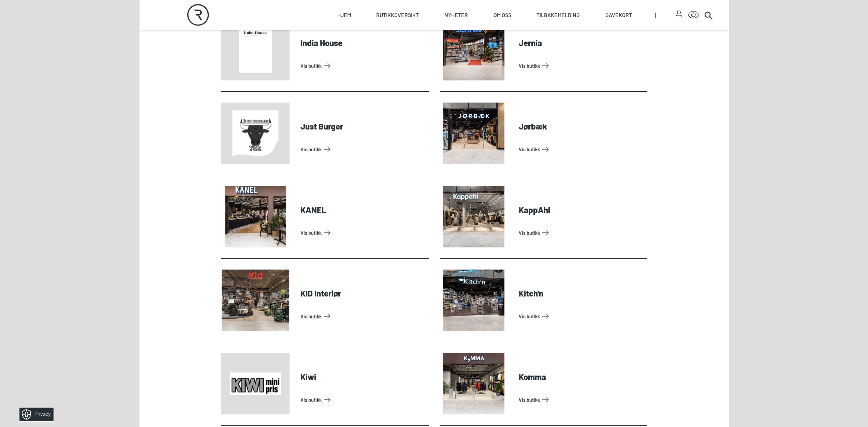 The width and height of the screenshot is (868, 427). What do you see at coordinates (363, 66) in the screenshot?
I see `a: Vis Butikk: India House` at bounding box center [363, 66].